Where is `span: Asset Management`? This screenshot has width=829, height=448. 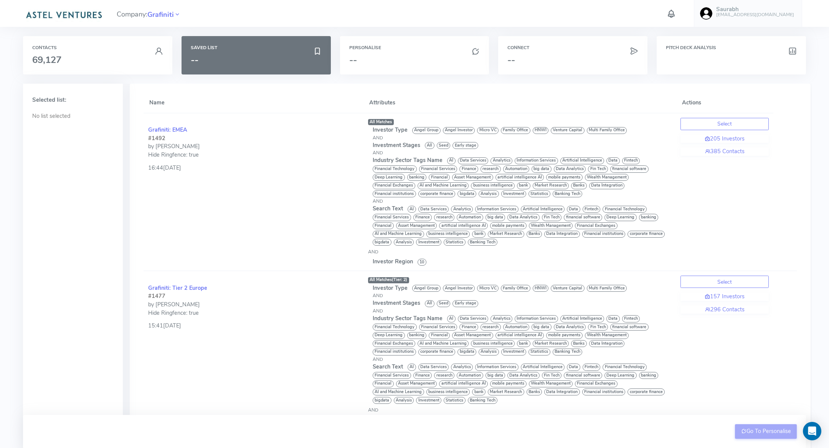
span: Asset Management is located at coordinates (473, 336).